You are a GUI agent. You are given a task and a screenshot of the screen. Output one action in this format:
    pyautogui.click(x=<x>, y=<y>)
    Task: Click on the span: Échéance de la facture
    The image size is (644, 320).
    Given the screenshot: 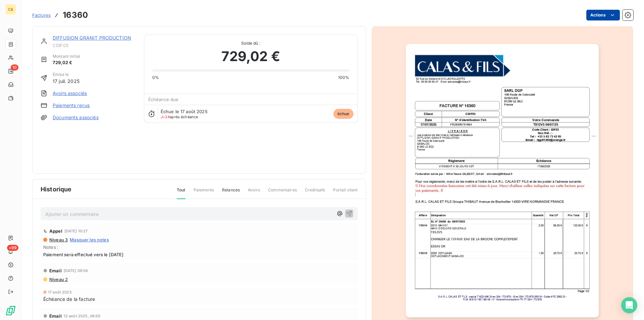 What is the action you would take?
    pyautogui.click(x=69, y=299)
    